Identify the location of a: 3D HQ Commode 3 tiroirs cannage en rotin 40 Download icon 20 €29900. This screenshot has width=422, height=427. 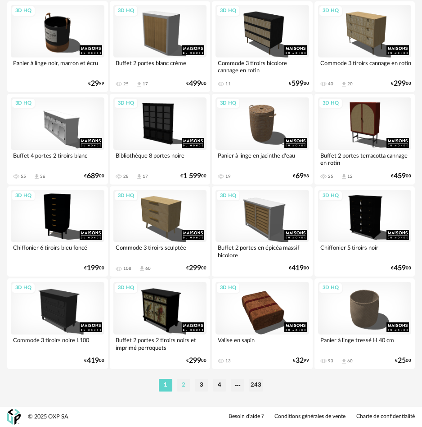
(364, 47).